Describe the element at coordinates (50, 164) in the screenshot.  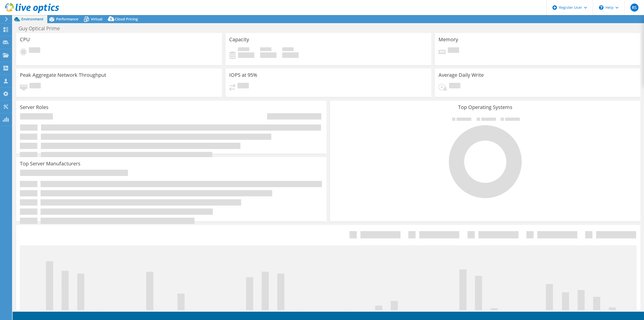
I see `h3: Top Server Manufacturers` at that location.